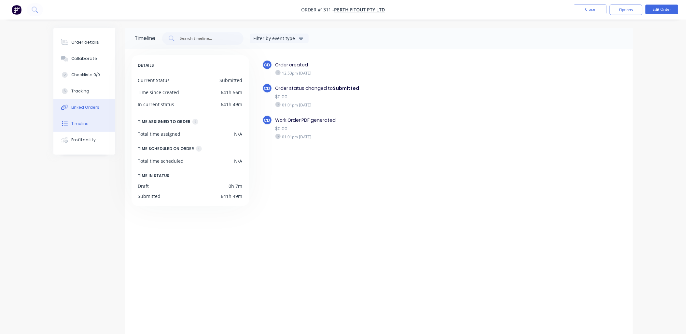  Describe the element at coordinates (359, 10) in the screenshot. I see `span: Perth Fitout PTY LTD` at that location.